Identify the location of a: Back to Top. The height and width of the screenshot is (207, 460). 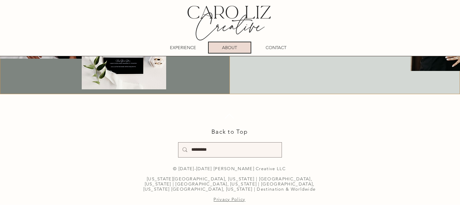
(229, 131).